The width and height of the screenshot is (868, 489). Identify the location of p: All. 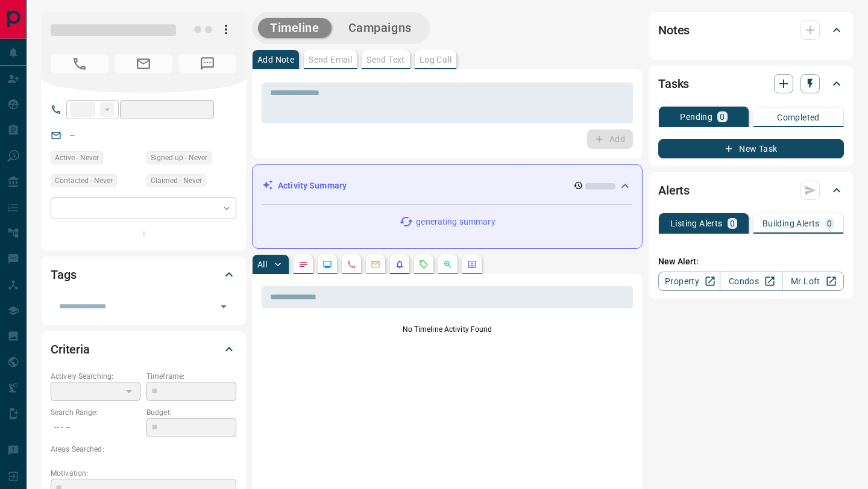
(262, 265).